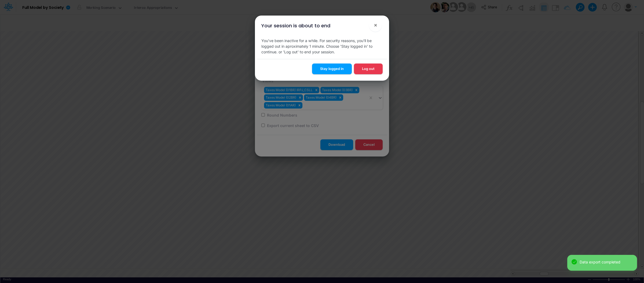 This screenshot has height=283, width=644. Describe the element at coordinates (375, 25) in the screenshot. I see `button: Close` at that location.